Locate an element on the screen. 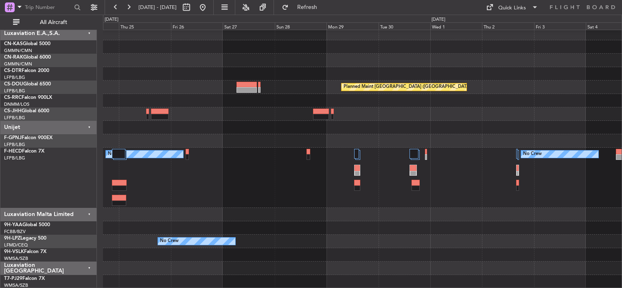 Image resolution: width=622 pixels, height=288 pixels. div: Tue 30 is located at coordinates (404, 26).